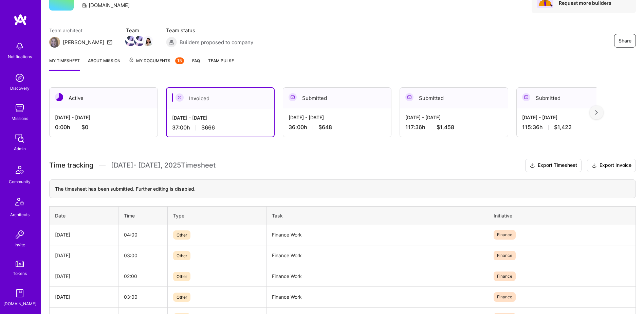  Describe the element at coordinates (611, 165) in the screenshot. I see `button: Export Invoice` at that location.